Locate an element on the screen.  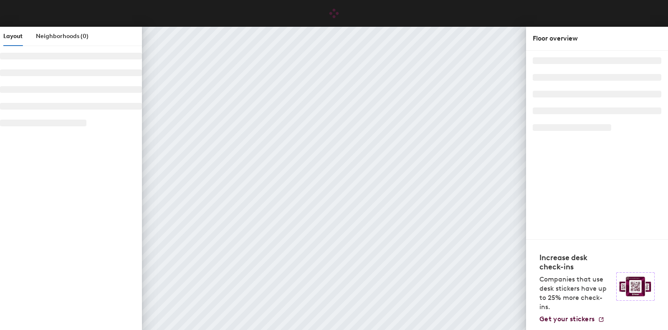
div: Floor overview is located at coordinates (597, 38).